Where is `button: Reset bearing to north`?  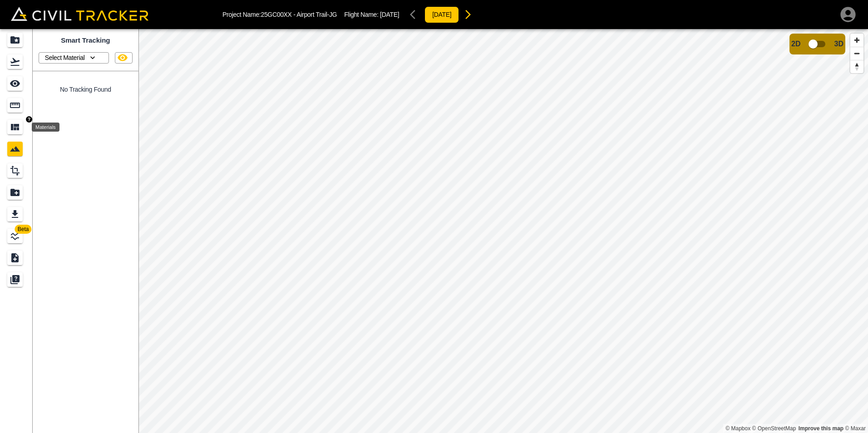
button: Reset bearing to north is located at coordinates (857, 66).